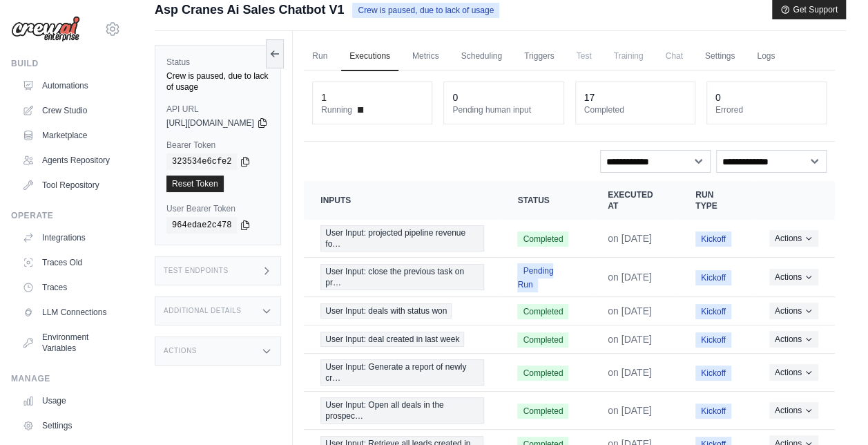  Describe the element at coordinates (217, 62) in the screenshot. I see `label: Status` at that location.